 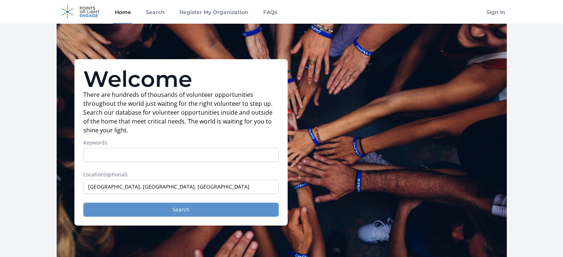 I want to click on label: Location, so click(x=181, y=175).